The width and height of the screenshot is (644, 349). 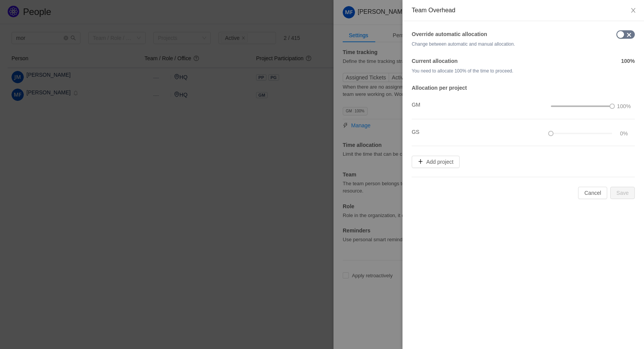 What do you see at coordinates (495, 71) in the screenshot?
I see `div: You need to allocate 100% of the time to proceed.` at bounding box center [495, 71].